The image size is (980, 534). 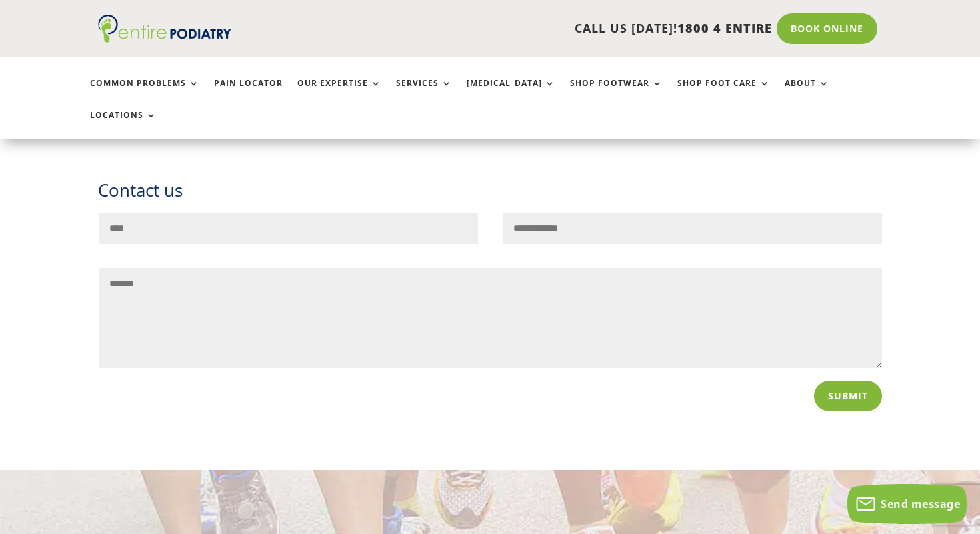 What do you see at coordinates (123, 125) in the screenshot?
I see `a: Locations` at bounding box center [123, 125].